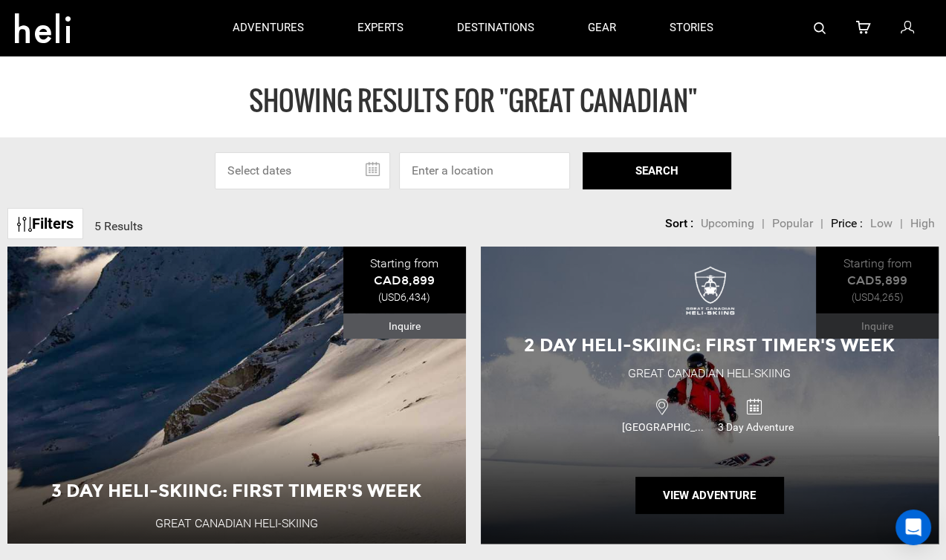 The width and height of the screenshot is (946, 560). Describe the element at coordinates (485, 171) in the screenshot. I see `input: Enter a location` at that location.